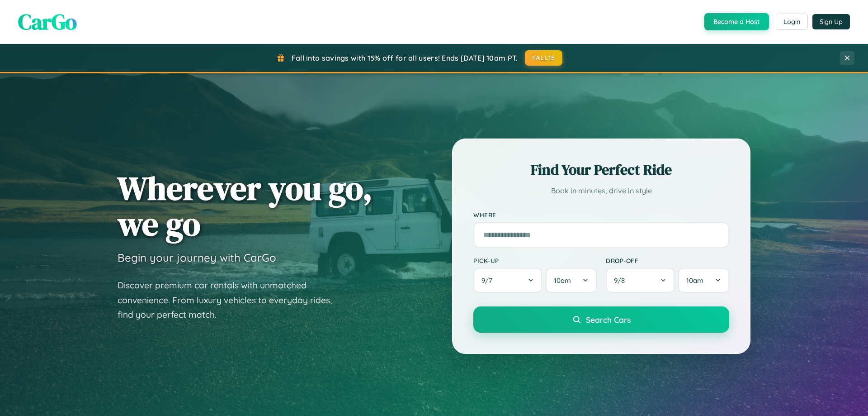 The image size is (868, 416). What do you see at coordinates (736, 22) in the screenshot?
I see `button: Become a Host` at bounding box center [736, 22].